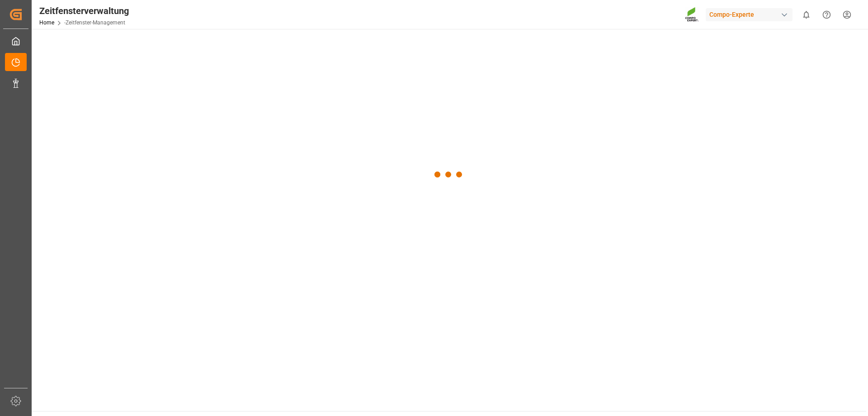 Image resolution: width=868 pixels, height=416 pixels. What do you see at coordinates (751, 14) in the screenshot?
I see `button: Compo-Experte` at bounding box center [751, 14].